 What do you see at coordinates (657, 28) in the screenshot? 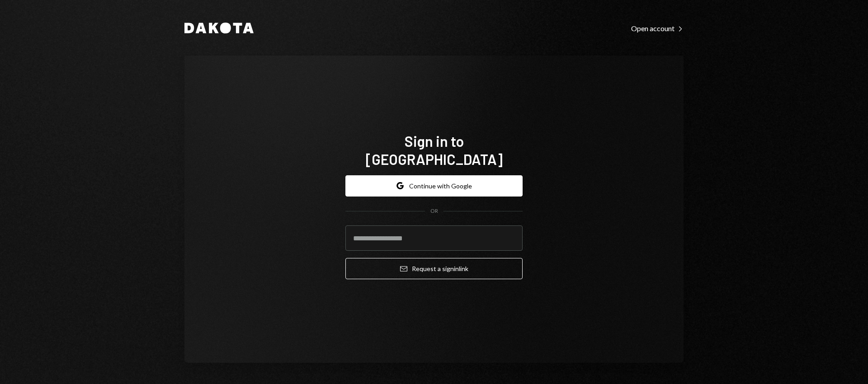
I see `a: Open account` at bounding box center [657, 28].